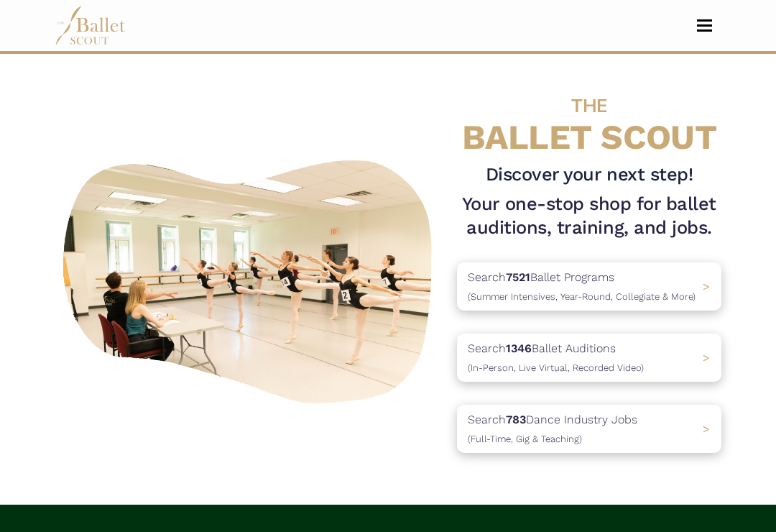 Image resolution: width=776 pixels, height=532 pixels. What do you see at coordinates (582, 296) in the screenshot?
I see `span: (Summer Intensives, Year-Round, Collegiate & More)` at bounding box center [582, 296].